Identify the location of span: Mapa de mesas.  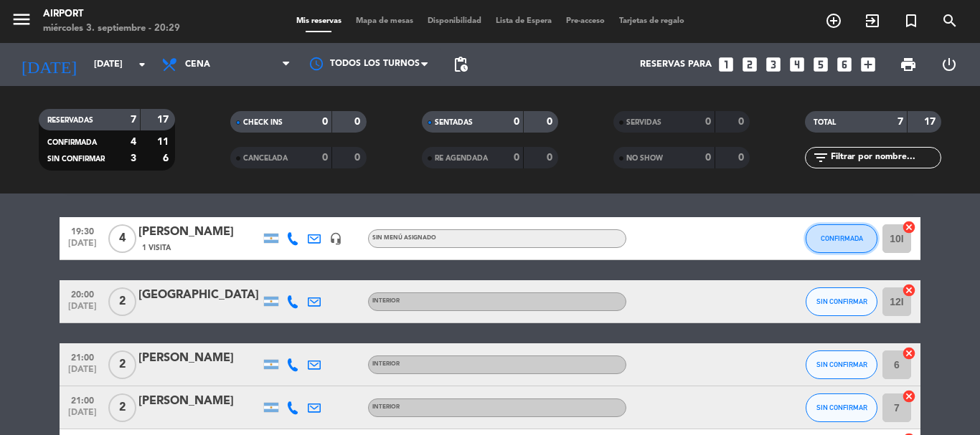
(385, 21).